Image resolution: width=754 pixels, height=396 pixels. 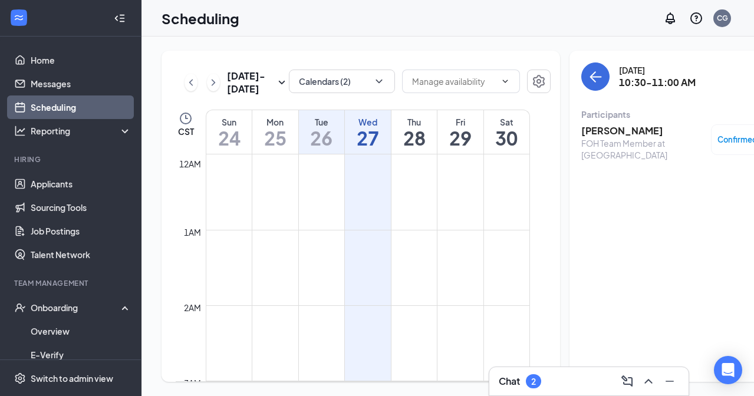 What do you see at coordinates (191, 83) in the screenshot?
I see `svg: ChevronLeft` at bounding box center [191, 83].